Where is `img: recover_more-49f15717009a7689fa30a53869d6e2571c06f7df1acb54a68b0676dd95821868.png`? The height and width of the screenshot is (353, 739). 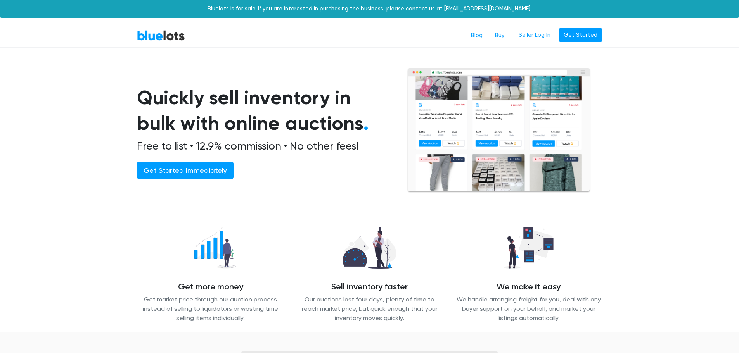 img: recover_more-49f15717009a7689fa30a53869d6e2571c06f7df1acb54a68b0676dd95821868.png is located at coordinates (210, 248).